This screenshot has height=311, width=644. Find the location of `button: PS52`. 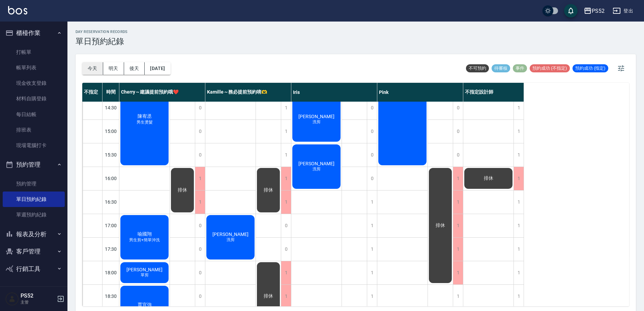

button: PS52 is located at coordinates (594, 11).